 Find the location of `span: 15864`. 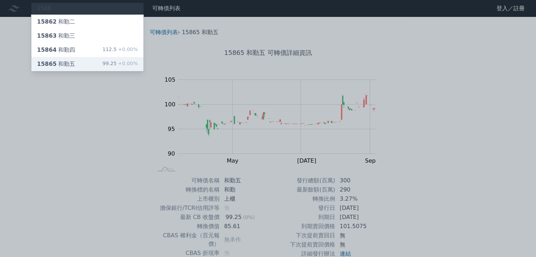

span: 15864 is located at coordinates (47, 50).